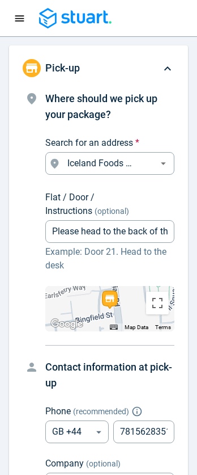 This screenshot has height=475, width=197. Describe the element at coordinates (19, 18) in the screenshot. I see `button: Navigation menu` at that location.